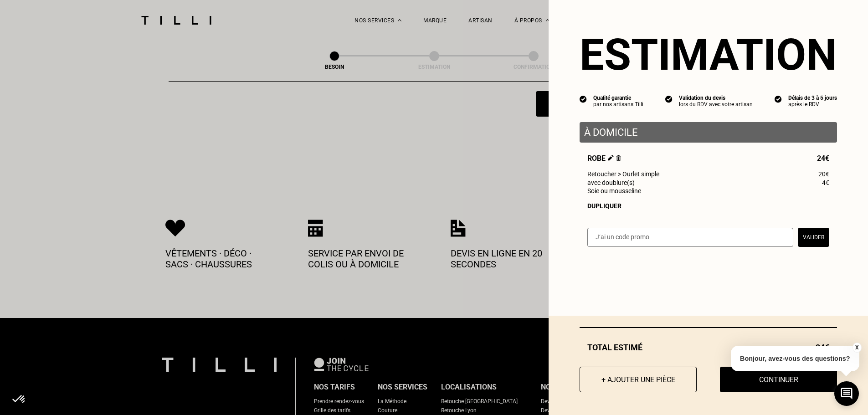 The height and width of the screenshot is (415, 868). What do you see at coordinates (604, 158) in the screenshot?
I see `span: Robe` at bounding box center [604, 158].